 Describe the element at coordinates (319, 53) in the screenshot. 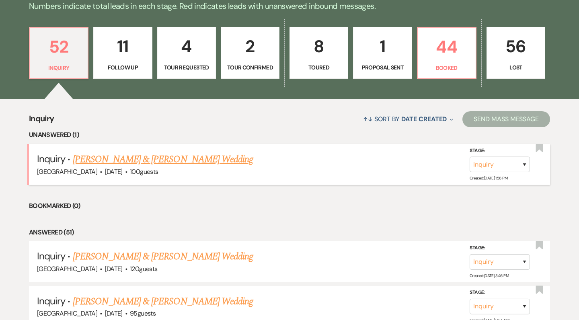

I see `a: 8Toured` at that location.